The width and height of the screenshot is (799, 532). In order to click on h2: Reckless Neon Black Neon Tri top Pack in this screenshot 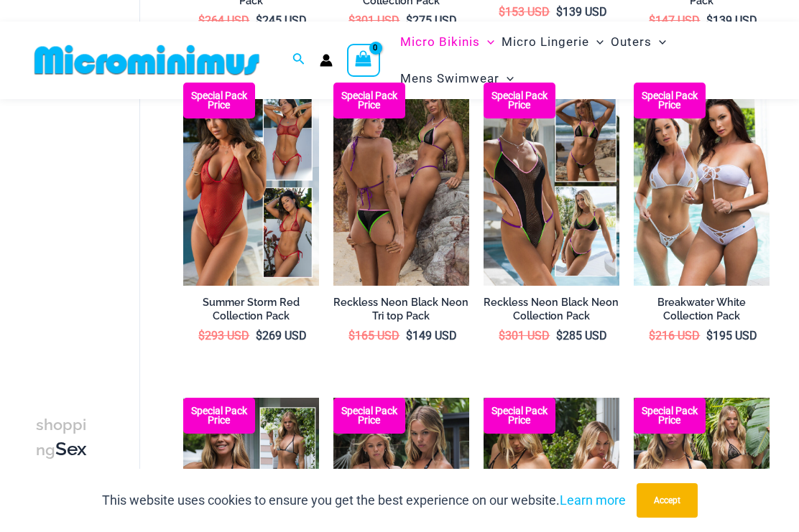, I will do `click(401, 308)`.